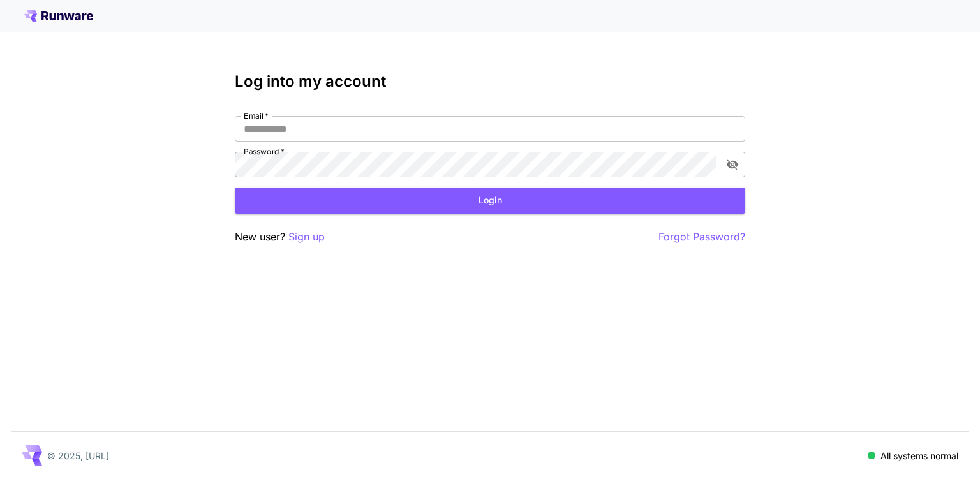  I want to click on p: Forgot Password?, so click(702, 237).